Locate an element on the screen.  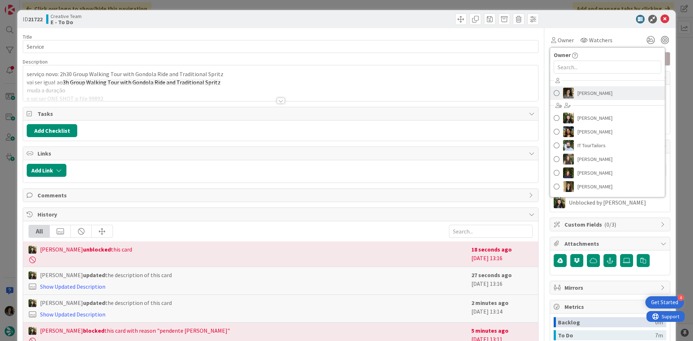
div: All is located at coordinates (39, 231).